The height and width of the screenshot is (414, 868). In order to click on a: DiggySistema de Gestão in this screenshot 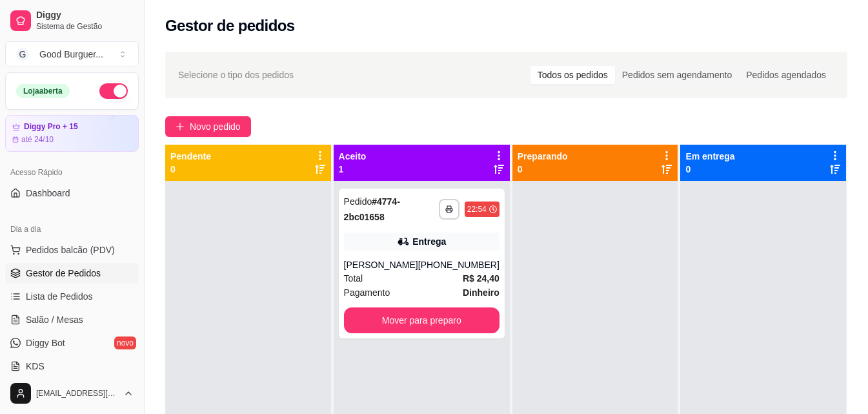, I will do `click(72, 21)`.